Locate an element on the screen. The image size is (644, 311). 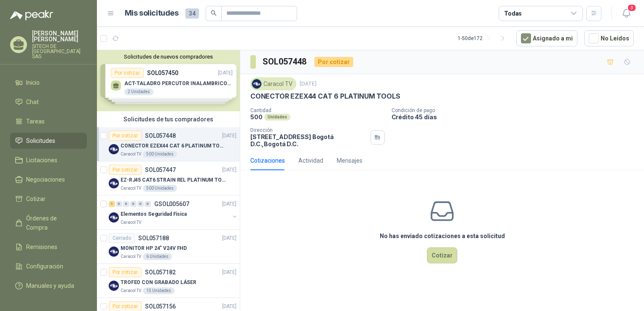
div: 15 Unidades is located at coordinates (159, 291).